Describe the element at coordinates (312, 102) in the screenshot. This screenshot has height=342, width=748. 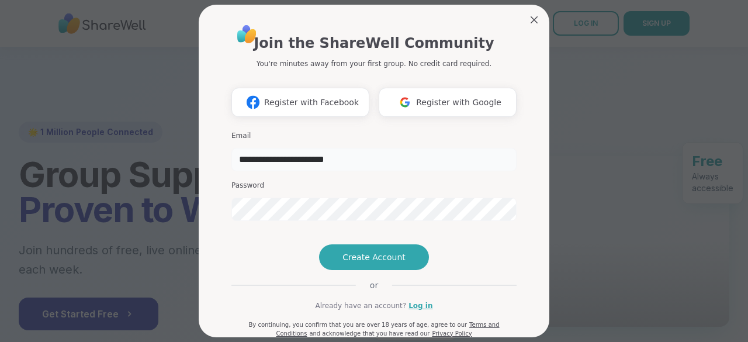
I see `span: Register with Facebook` at that location.